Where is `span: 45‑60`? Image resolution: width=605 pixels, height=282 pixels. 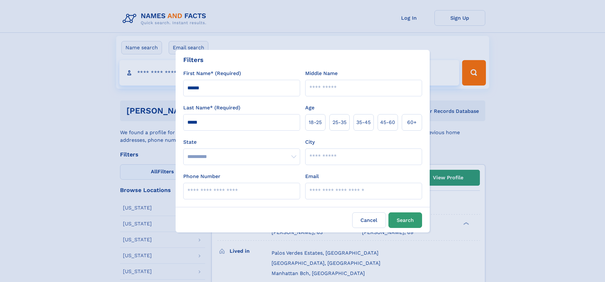
span: 45‑60 is located at coordinates (387, 122).